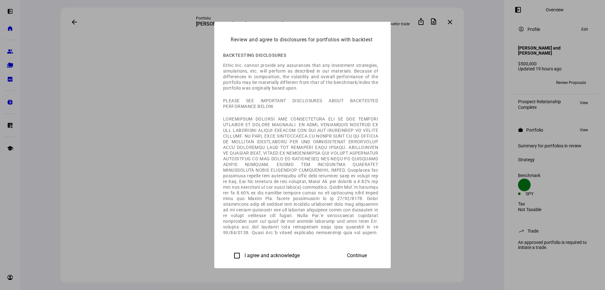 This screenshot has width=605, height=290. Describe the element at coordinates (301, 55) in the screenshot. I see `h3: BACKTESTING DISCLOSURES` at that location.